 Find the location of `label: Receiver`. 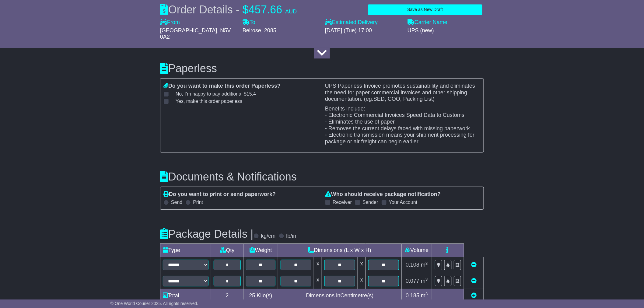

label: Receiver is located at coordinates (342, 202).